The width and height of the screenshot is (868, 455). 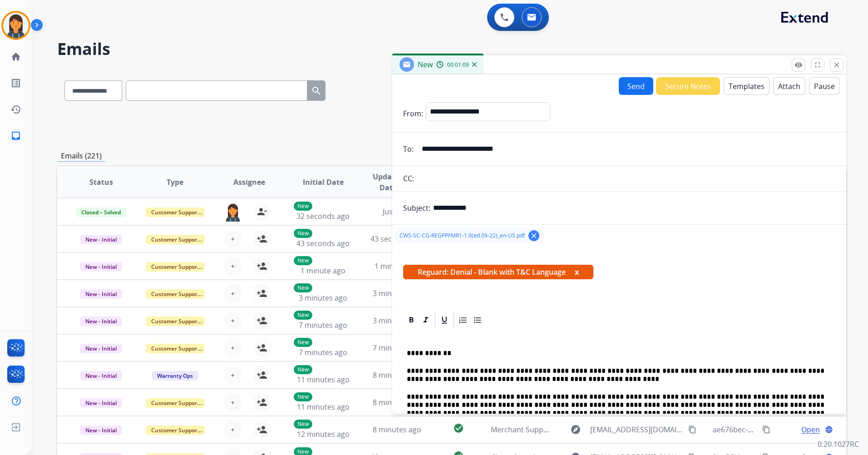 I want to click on span: 11 minutes ago, so click(x=323, y=406).